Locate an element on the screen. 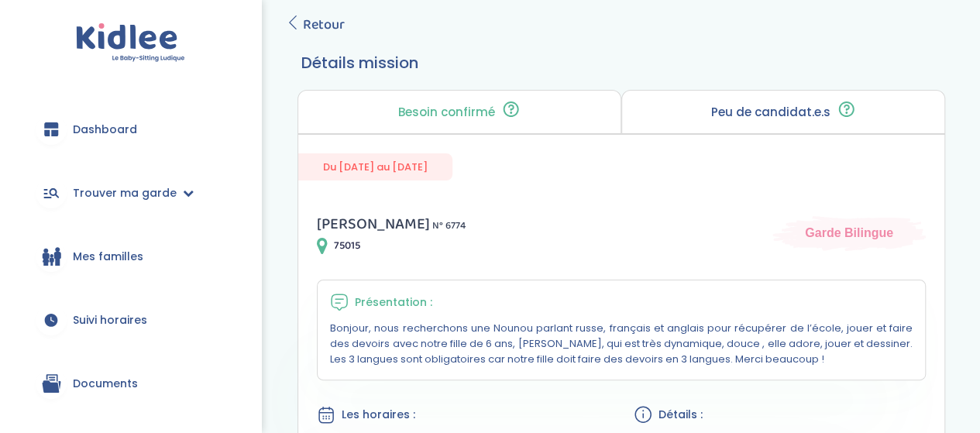  p: Bonjour, nous recherchons une Nounou parlant russe, français et anglais pour récupérer de l’école... is located at coordinates (621, 344).